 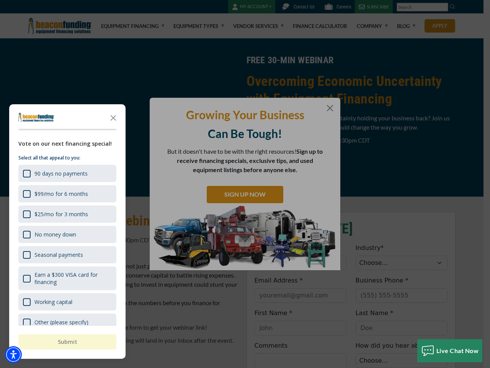 I want to click on img: Company logo, so click(x=36, y=117).